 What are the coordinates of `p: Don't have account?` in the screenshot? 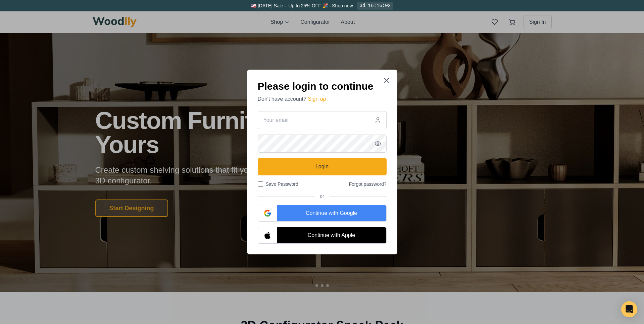 It's located at (322, 99).